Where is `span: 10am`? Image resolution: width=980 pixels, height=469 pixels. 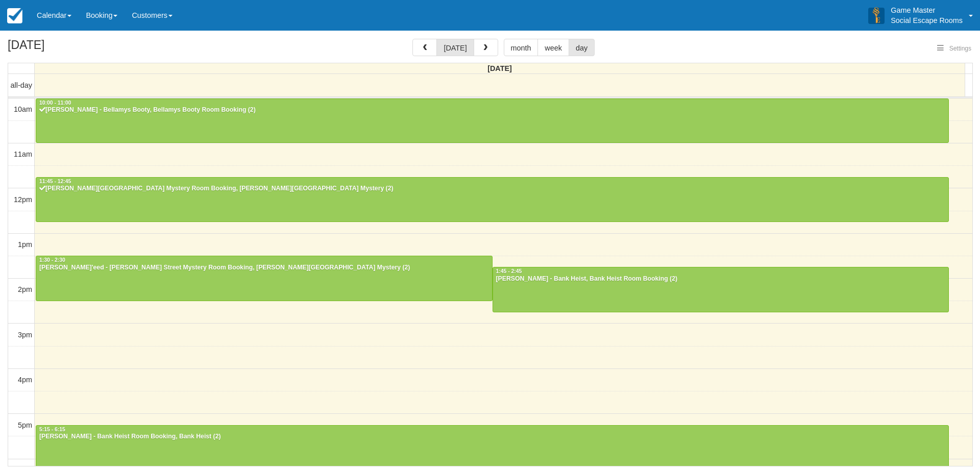 span: 10am is located at coordinates (23, 109).